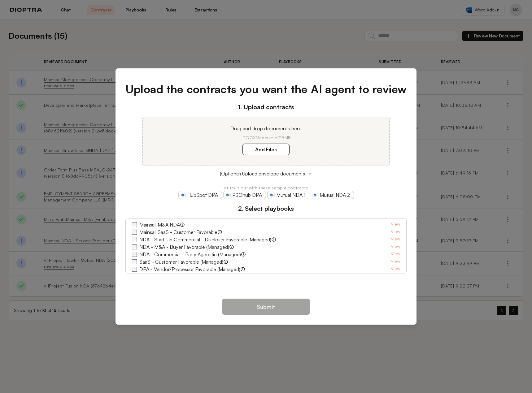  I want to click on h3: 1. Upload contracts, so click(266, 107).